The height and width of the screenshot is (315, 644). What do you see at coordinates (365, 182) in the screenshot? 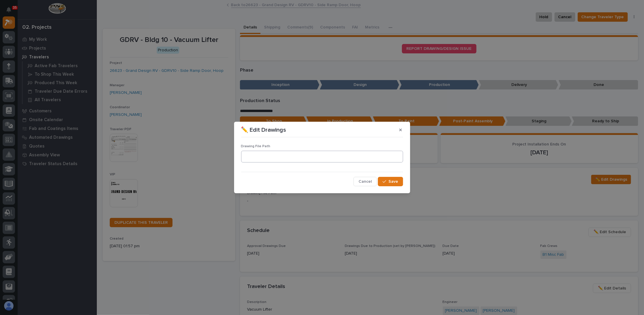
I see `span: Cancel` at bounding box center [365, 182].